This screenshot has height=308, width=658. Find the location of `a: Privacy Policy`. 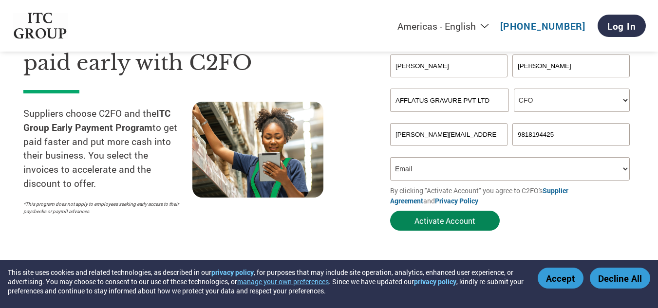

a: Privacy Policy is located at coordinates (456, 201).